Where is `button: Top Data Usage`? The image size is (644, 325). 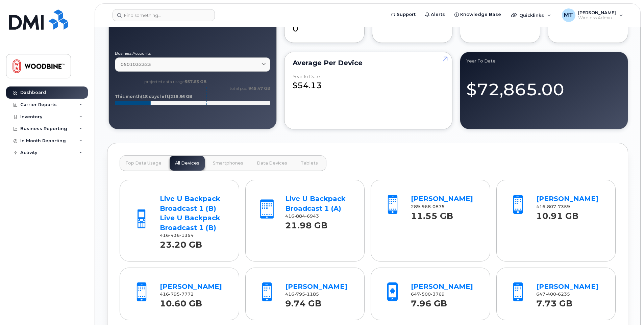
button: Top Data Usage is located at coordinates (143, 163).